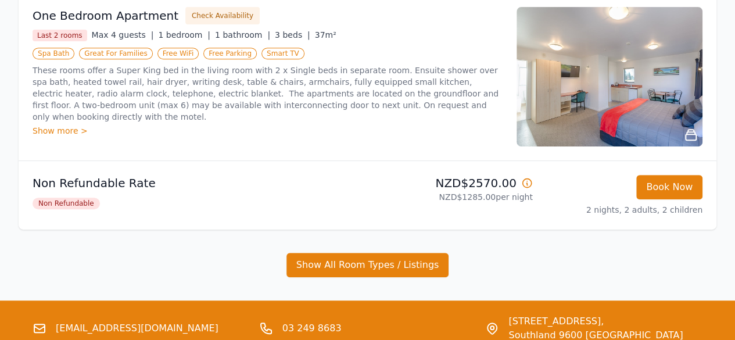 The width and height of the screenshot is (735, 340). I want to click on span: 3 beds |, so click(292, 35).